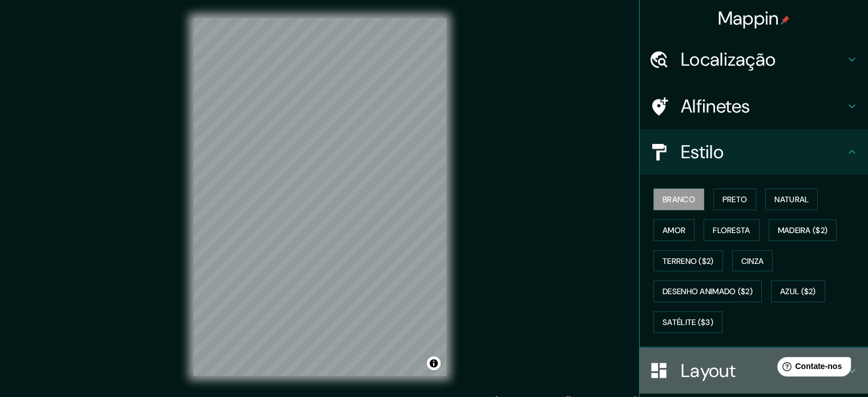 The image size is (868, 397). Describe the element at coordinates (708, 292) in the screenshot. I see `font: Desenho animado ($2)` at that location.